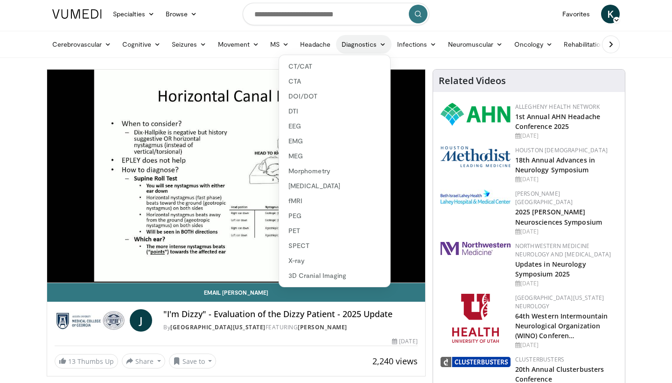 Image resolution: width=672 pixels, height=383 pixels. I want to click on a: PEG, so click(335, 216).